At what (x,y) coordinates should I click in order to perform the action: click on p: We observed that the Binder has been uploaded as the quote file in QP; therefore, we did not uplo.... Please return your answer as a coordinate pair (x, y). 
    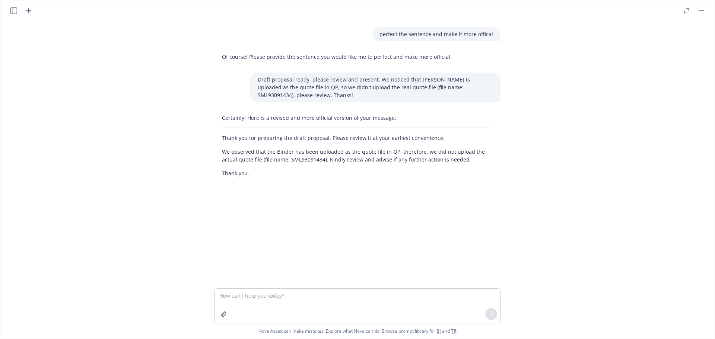
    Looking at the image, I should click on (357, 156).